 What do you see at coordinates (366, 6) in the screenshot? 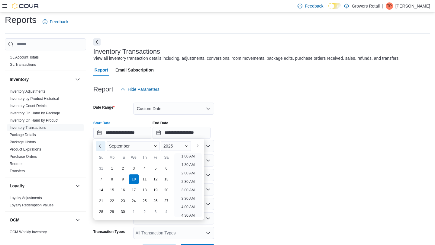
I see `p: Growers Retail` at bounding box center [366, 6].